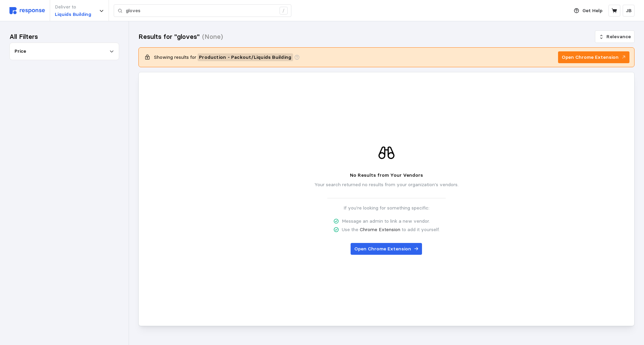 Image resolution: width=644 pixels, height=345 pixels. Describe the element at coordinates (618, 37) in the screenshot. I see `p: Relevance` at that location.